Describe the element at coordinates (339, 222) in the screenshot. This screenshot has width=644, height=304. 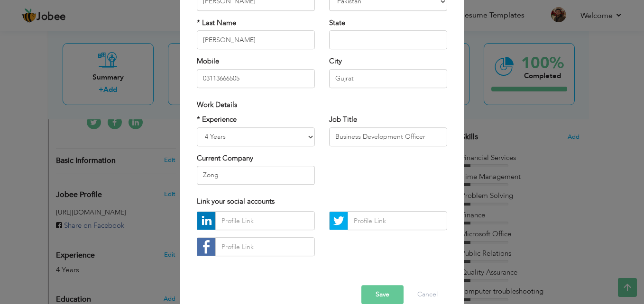
I see `img: Twitter` at that location.